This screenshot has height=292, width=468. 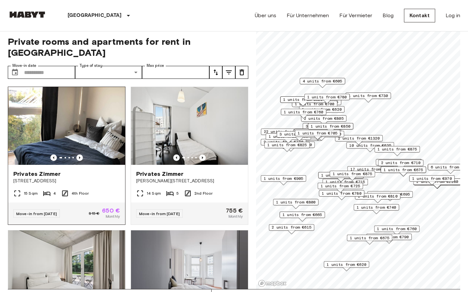 I want to click on span: 4th Floor, so click(x=80, y=194).